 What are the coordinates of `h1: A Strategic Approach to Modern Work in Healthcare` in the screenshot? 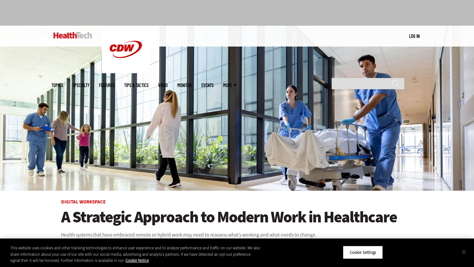 It's located at (237, 217).